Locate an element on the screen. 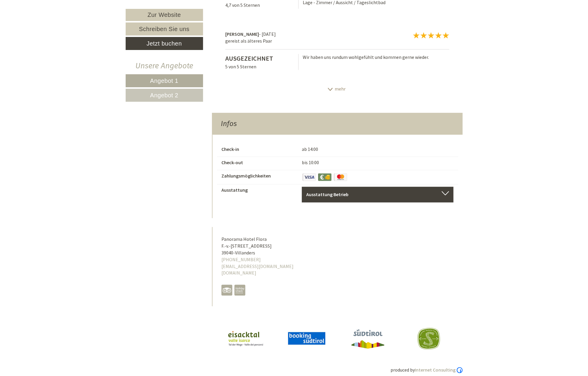 This screenshot has height=376, width=588. img: Logo Internet Consulting is located at coordinates (459, 370).